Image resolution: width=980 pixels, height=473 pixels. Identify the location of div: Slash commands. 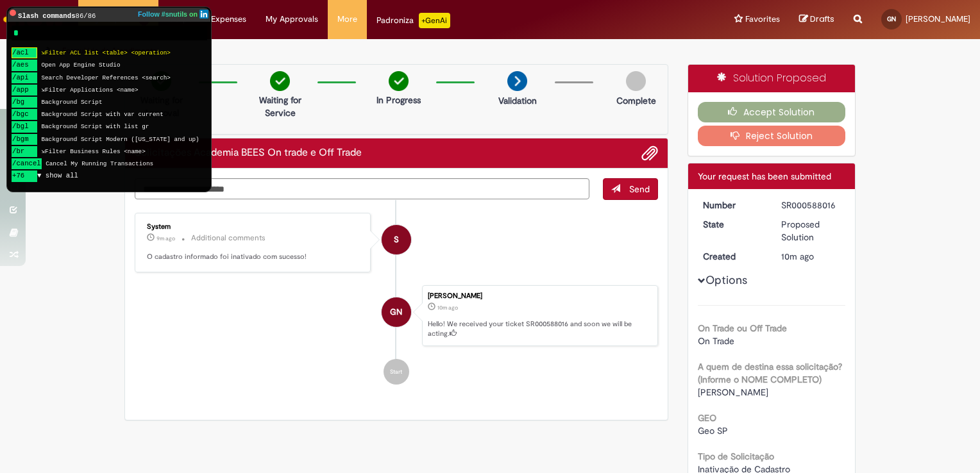
(109, 14).